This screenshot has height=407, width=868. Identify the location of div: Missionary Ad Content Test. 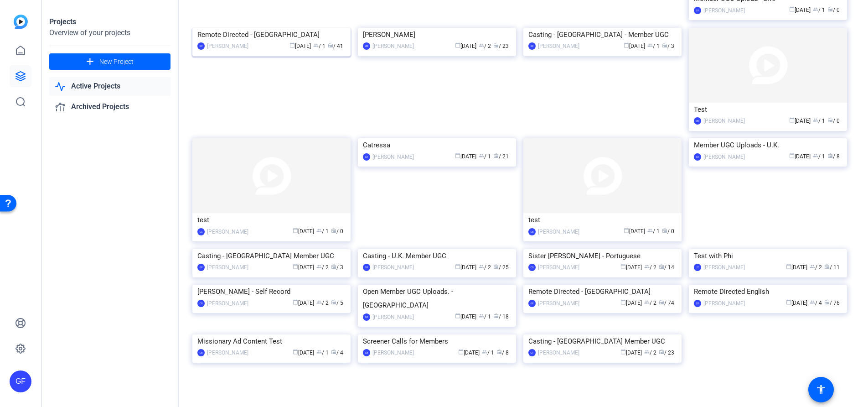
(271, 341).